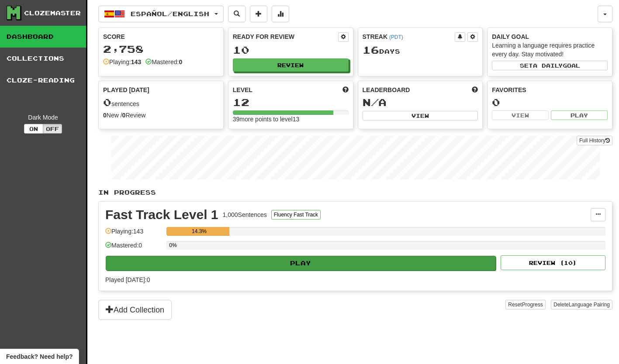 The height and width of the screenshot is (364, 619). Describe the element at coordinates (242, 90) in the screenshot. I see `span: Level` at that location.